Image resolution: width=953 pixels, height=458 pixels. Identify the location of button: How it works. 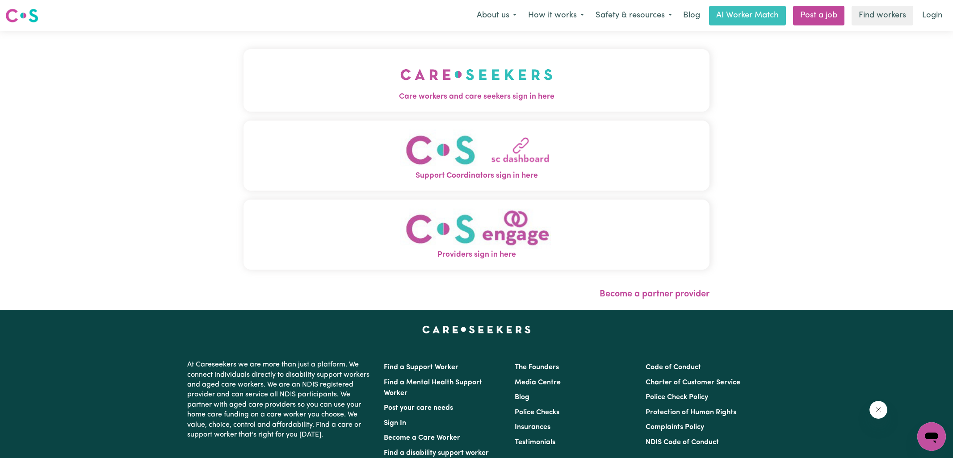
(556, 16).